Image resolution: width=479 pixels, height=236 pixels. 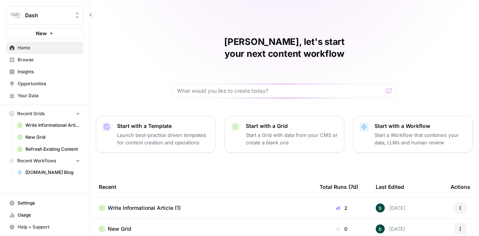 I want to click on a: Opportunities, so click(x=45, y=84).